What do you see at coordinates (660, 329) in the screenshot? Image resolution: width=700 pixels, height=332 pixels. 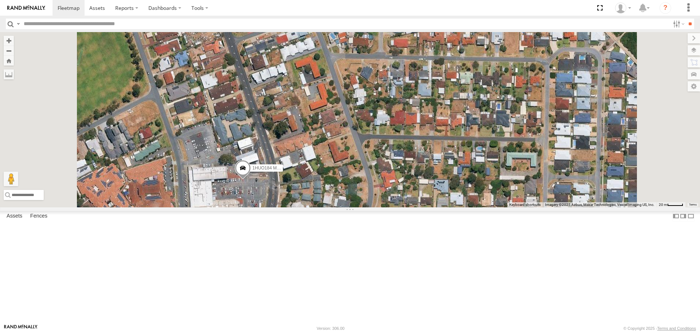 I see `div: © Copyright 2025 -` at bounding box center [660, 329].